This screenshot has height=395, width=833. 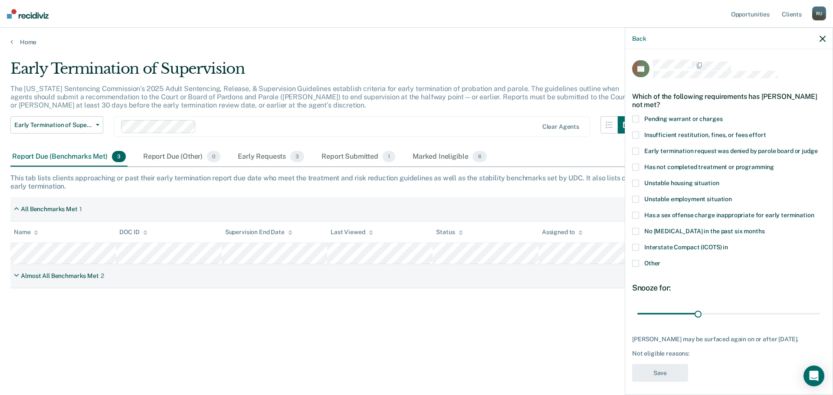 I want to click on div: 2, so click(x=102, y=276).